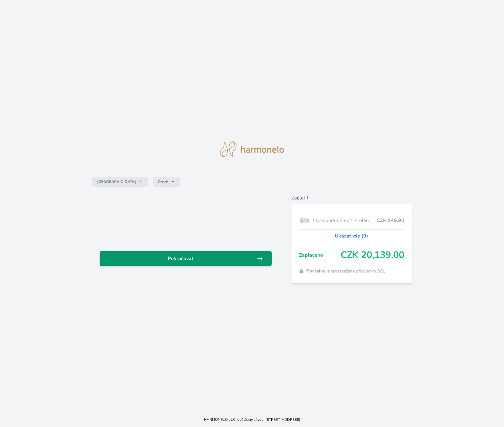 This screenshot has width=504, height=427. What do you see at coordinates (305, 220) in the screenshot?
I see `img: Box-6-lahvi-SMART-PROBIO-1_(1)-lo.png` at bounding box center [305, 220].